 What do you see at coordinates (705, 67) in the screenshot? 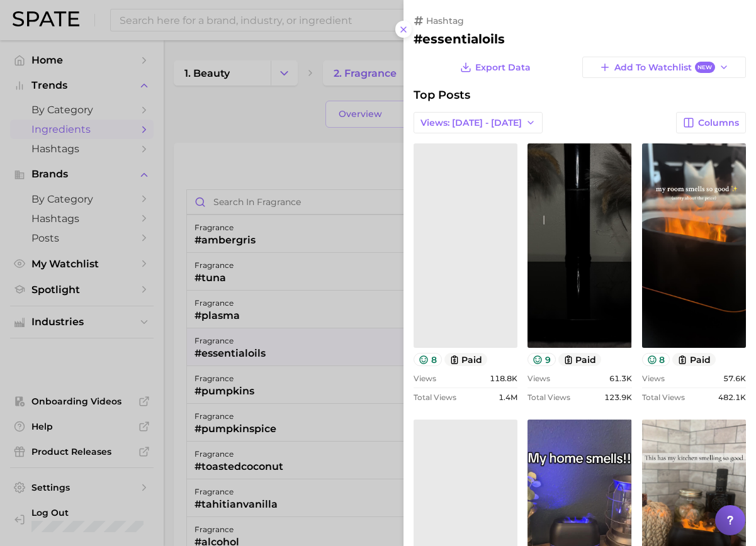
I see `span: New` at bounding box center [705, 67].